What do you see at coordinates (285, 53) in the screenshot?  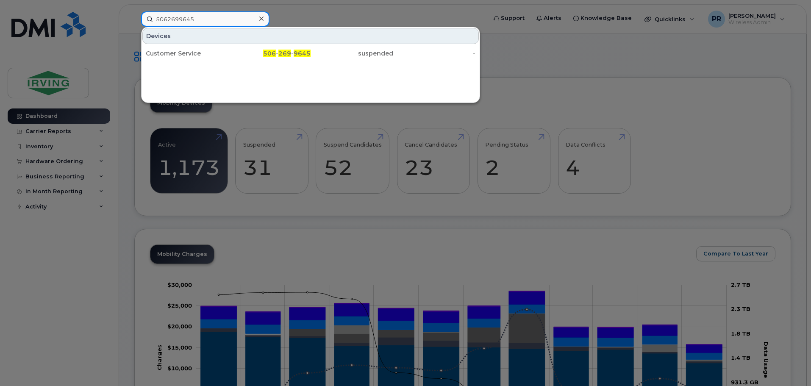 I see `span: 269` at bounding box center [285, 53].